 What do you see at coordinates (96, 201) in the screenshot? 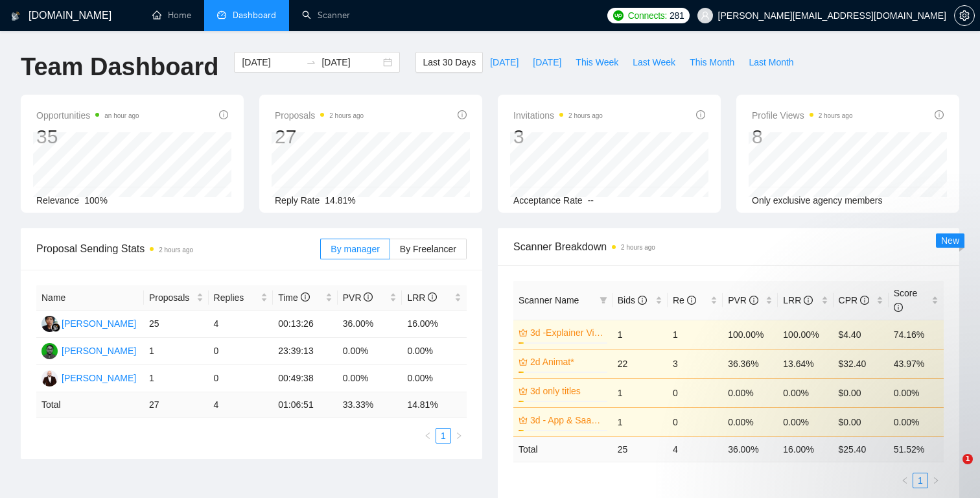
I see `span: 100%` at bounding box center [96, 201].